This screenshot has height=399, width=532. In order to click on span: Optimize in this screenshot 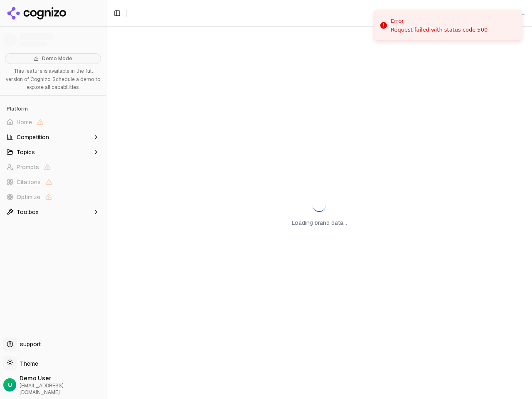, I will do `click(28, 197)`.